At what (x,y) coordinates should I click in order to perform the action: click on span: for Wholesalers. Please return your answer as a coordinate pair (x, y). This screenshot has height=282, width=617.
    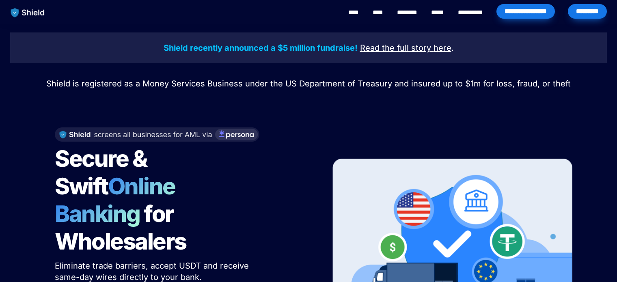
    Looking at the image, I should click on (121, 228).